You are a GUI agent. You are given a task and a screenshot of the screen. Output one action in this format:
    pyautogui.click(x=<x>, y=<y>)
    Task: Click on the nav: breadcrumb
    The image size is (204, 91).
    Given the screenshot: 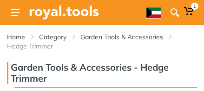 What is the action you would take?
    pyautogui.click(x=102, y=42)
    